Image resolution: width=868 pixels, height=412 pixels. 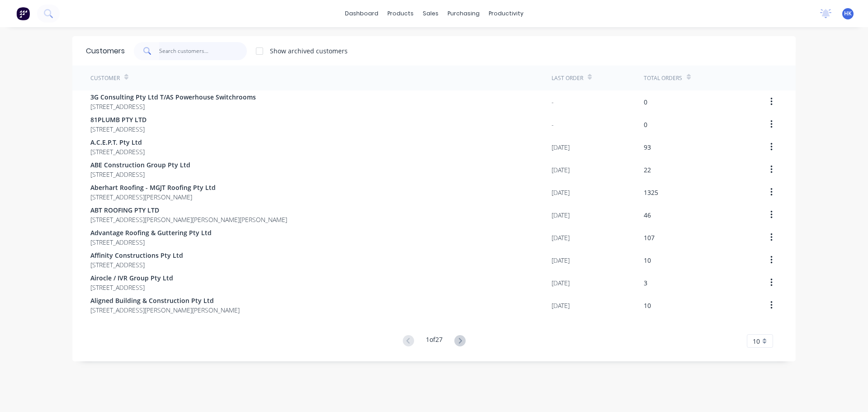 What do you see at coordinates (23, 13) in the screenshot?
I see `img: Factory` at bounding box center [23, 13].